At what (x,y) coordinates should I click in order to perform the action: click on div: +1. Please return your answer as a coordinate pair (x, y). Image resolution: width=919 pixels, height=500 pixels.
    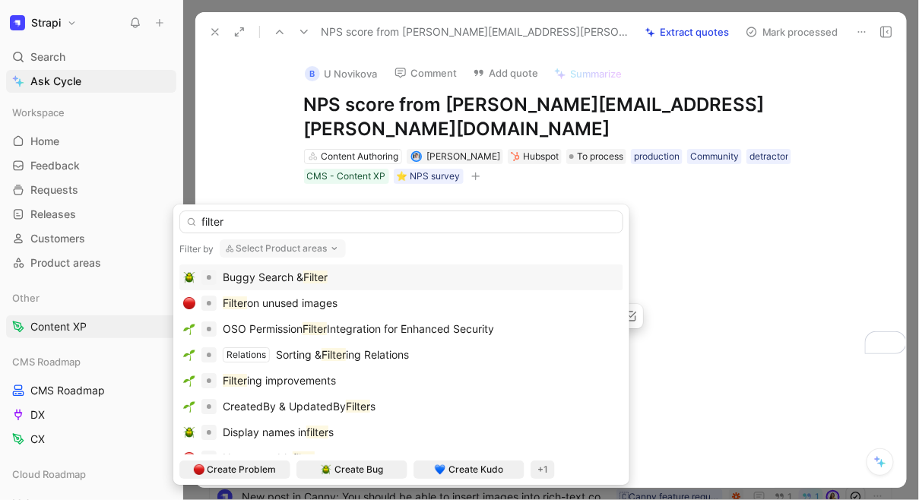
    Looking at the image, I should click on (543, 470).